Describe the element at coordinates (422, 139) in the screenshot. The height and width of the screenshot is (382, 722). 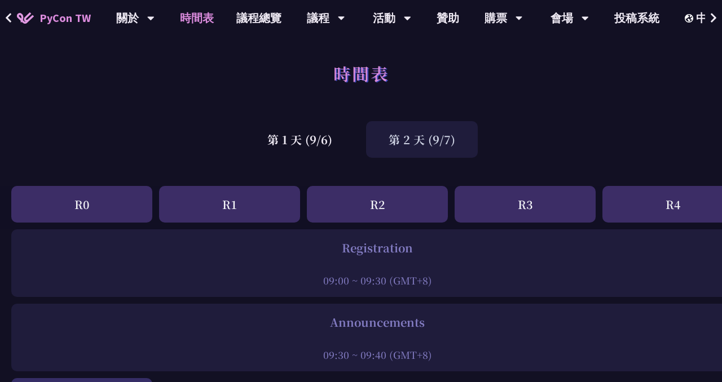
I see `div: 第 2 天 (9/7)` at that location.